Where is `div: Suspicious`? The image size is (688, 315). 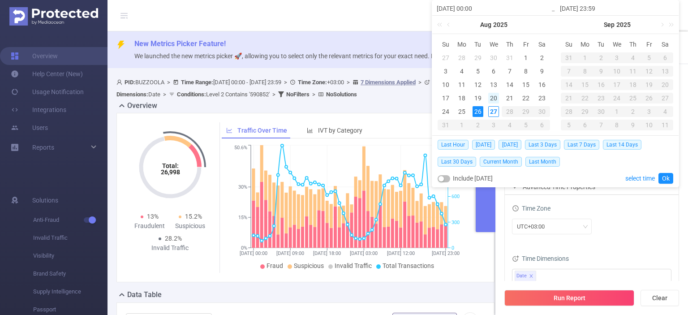 div: Suspicious is located at coordinates (190, 226).